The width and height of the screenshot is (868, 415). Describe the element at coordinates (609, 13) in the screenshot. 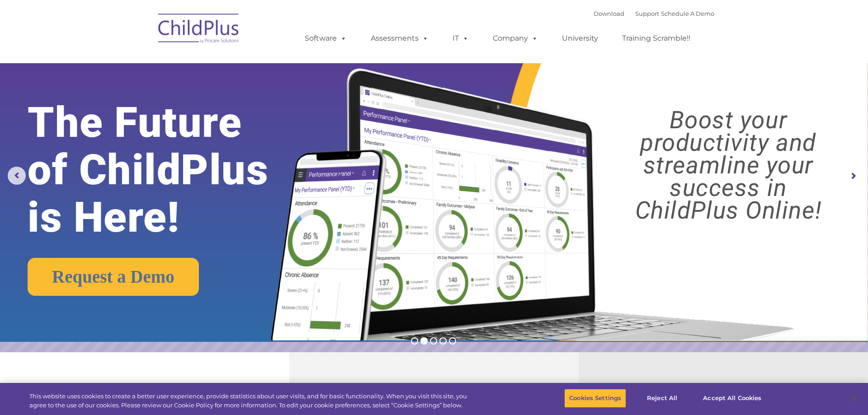

I see `a: Download` at that location.